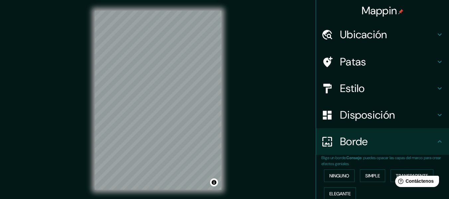 The width and height of the screenshot is (449, 199). I want to click on font: Mappin, so click(379, 11).